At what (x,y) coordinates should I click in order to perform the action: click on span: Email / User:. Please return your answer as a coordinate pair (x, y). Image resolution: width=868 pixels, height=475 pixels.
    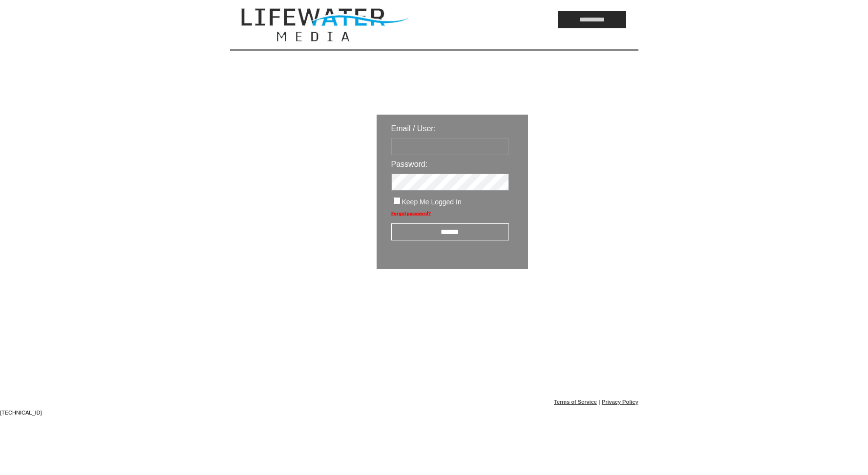
    Looking at the image, I should click on (414, 128).